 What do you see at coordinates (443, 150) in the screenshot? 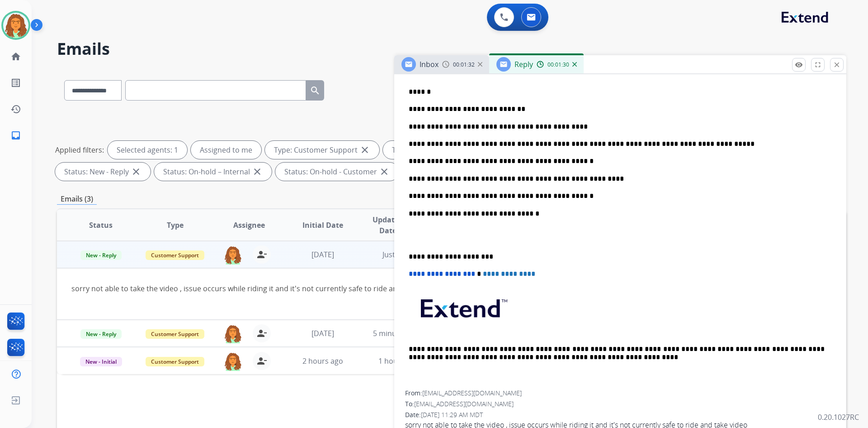
I see `div: Type: Shipping Protection` at bounding box center [443, 150].